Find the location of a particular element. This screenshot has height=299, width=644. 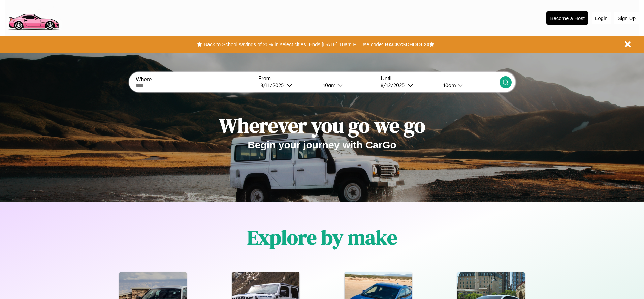

h1: Explore by make is located at coordinates (322, 237).